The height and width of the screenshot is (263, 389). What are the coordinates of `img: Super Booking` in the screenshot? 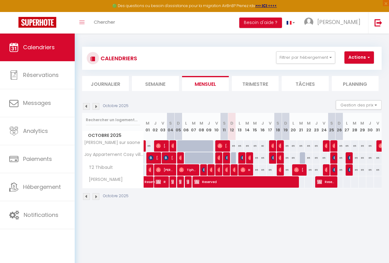 It's located at (37, 22).